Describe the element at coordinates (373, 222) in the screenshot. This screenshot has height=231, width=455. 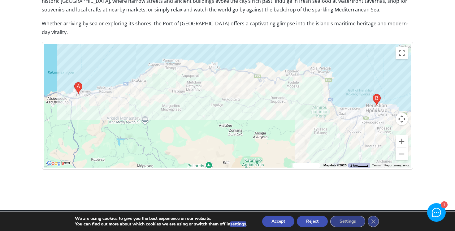
I see `button: Close GDPR Cookie Banner` at that location.